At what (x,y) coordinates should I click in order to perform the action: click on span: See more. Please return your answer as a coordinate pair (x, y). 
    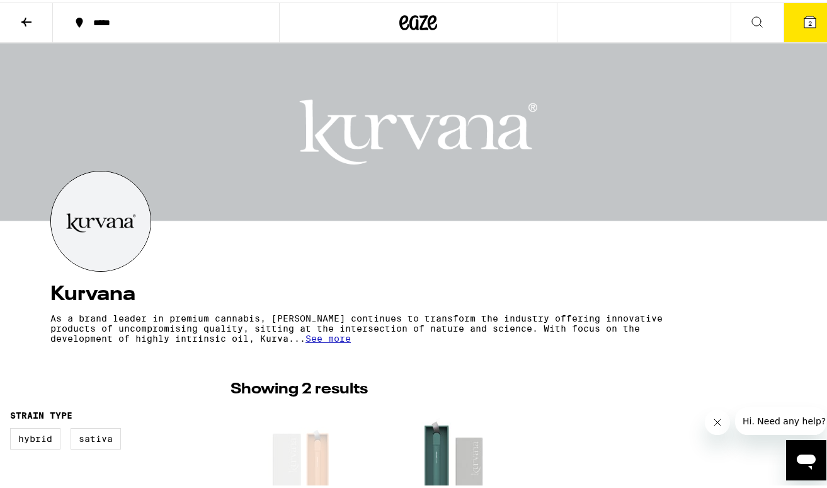
    Looking at the image, I should click on (328, 336).